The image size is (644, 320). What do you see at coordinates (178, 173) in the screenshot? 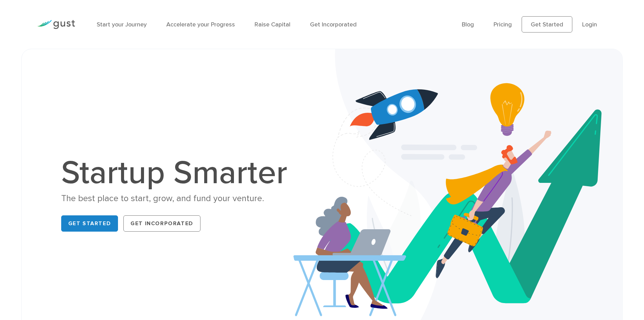
I see `h1: Startup Smarter` at bounding box center [178, 173].